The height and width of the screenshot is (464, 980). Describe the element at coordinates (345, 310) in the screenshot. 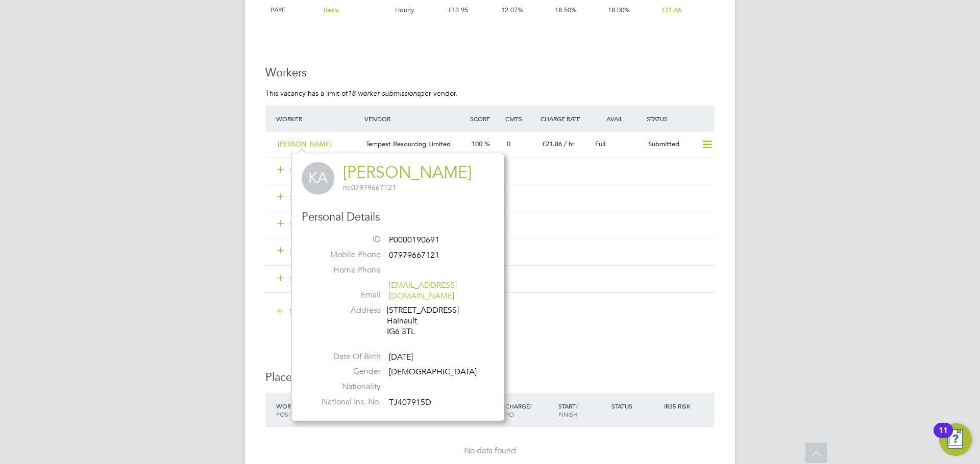

I see `label: Address` at that location.